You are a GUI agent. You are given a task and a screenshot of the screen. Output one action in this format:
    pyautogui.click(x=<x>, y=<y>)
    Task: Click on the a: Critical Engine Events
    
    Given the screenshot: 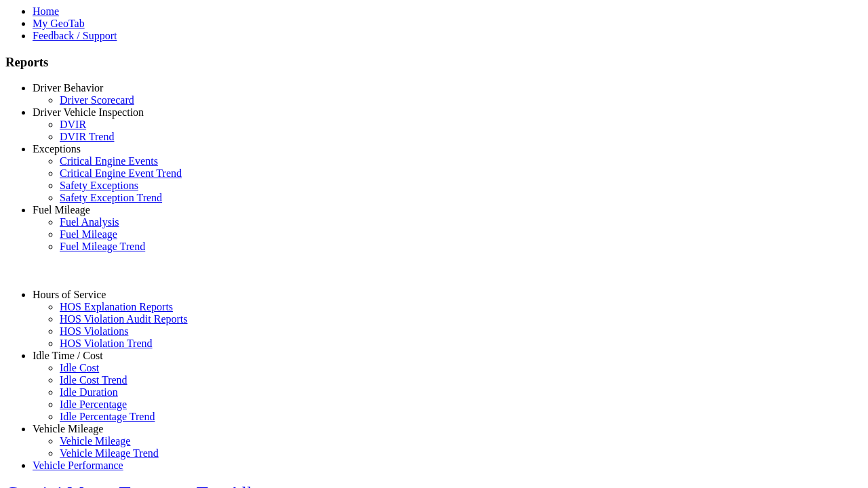 What is the action you would take?
    pyautogui.click(x=108, y=160)
    